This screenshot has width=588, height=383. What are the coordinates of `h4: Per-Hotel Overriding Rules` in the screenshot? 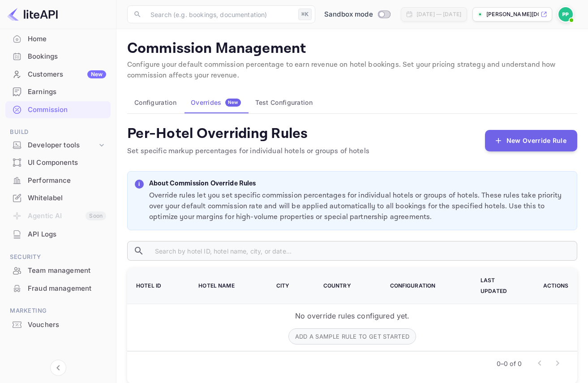 It's located at (248, 133).